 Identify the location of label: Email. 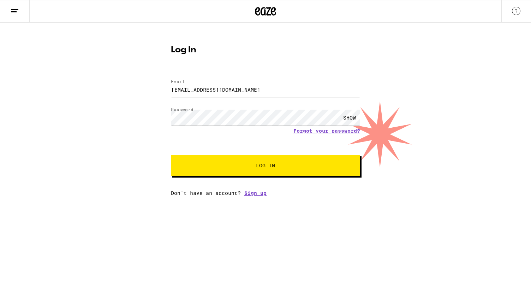
(178, 81).